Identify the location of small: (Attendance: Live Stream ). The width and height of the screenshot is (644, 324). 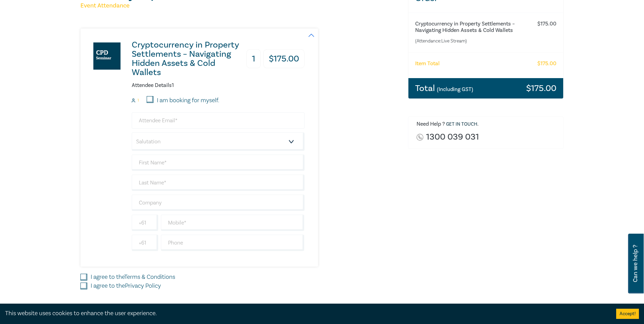
(472, 41).